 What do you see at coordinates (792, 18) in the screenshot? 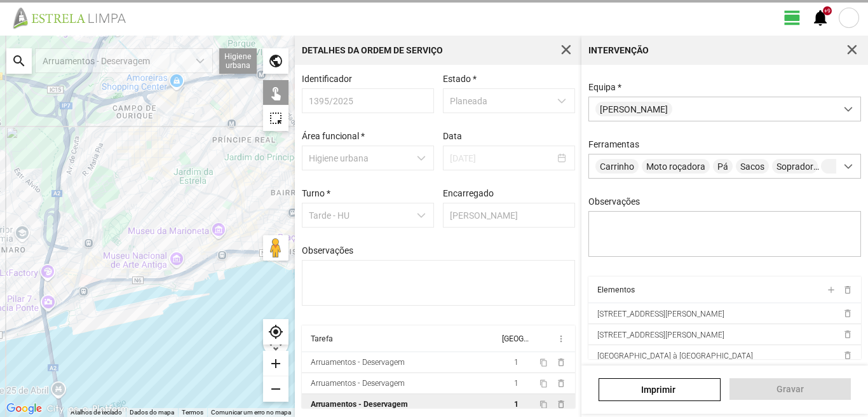
I see `span: view_day` at bounding box center [792, 18].